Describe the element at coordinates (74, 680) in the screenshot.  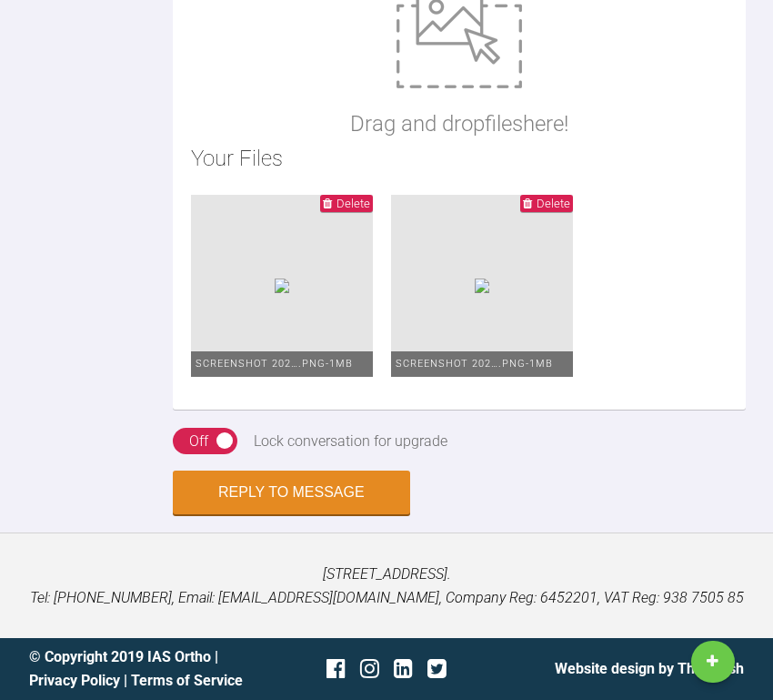
I see `a: Privacy Policy` at that location.